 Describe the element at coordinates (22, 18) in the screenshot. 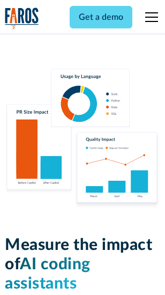

I see `a: home` at that location.